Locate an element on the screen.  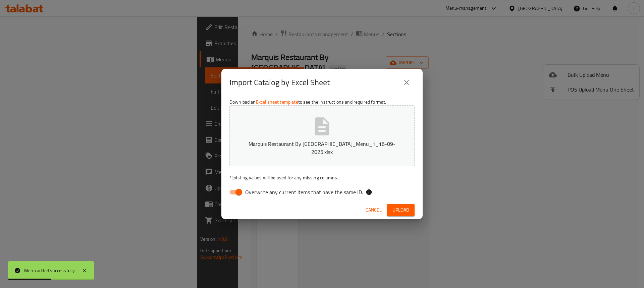
button: close is located at coordinates (407, 82).